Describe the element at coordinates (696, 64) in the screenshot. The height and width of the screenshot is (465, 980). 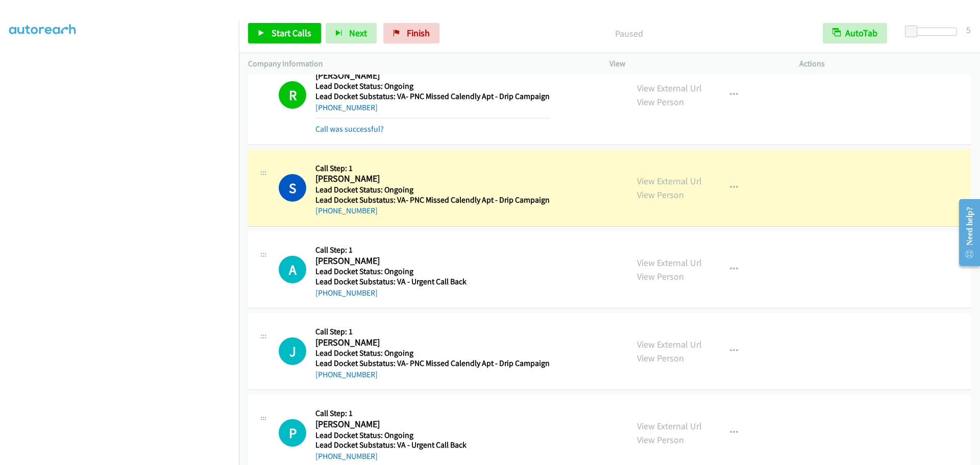
I see `p: View` at that location.